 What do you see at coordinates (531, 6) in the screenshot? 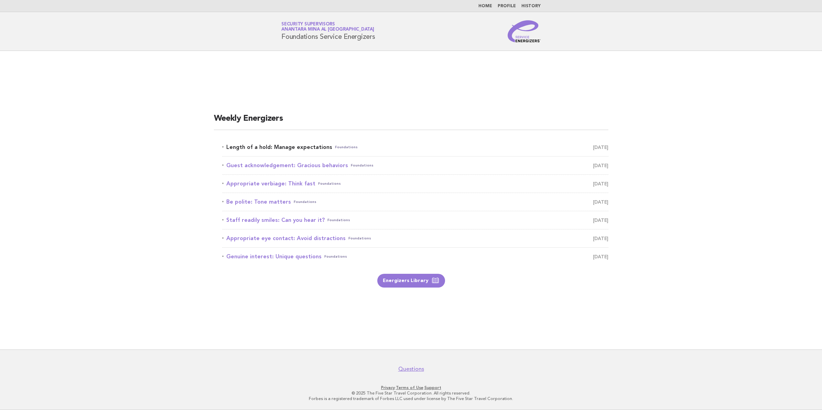
I see `a: History` at bounding box center [531, 6].